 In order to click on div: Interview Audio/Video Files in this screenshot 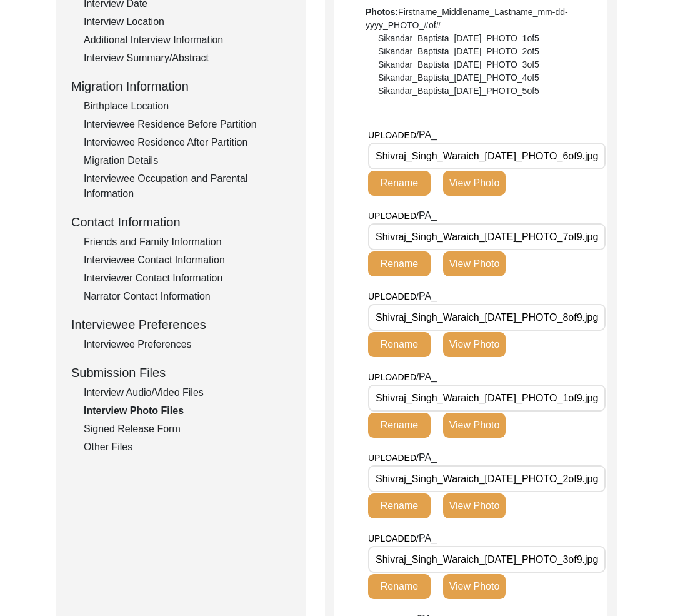, I will do `click(188, 393)`.